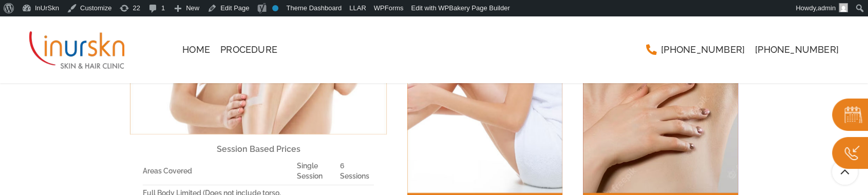 Image resolution: width=868 pixels, height=195 pixels. What do you see at coordinates (318, 171) in the screenshot?
I see `td: Single Session` at bounding box center [318, 171].